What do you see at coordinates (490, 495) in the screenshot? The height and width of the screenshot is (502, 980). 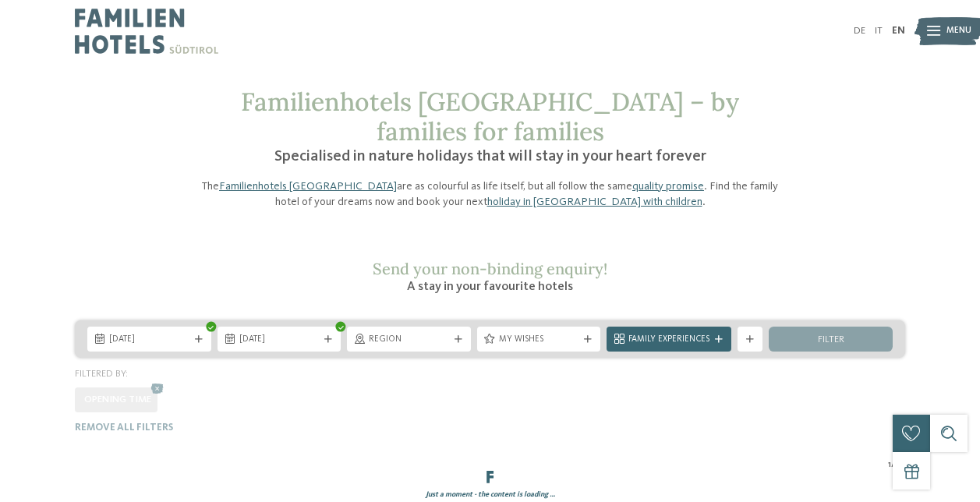 I see `div: Just a moment - the content is loading …` at bounding box center [490, 495].